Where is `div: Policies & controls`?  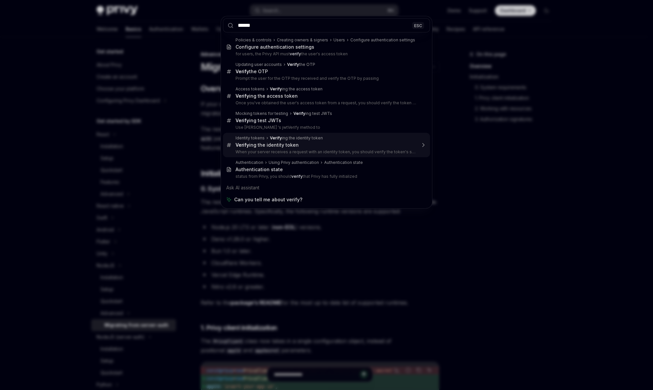 div: Policies & controls is located at coordinates (254, 40).